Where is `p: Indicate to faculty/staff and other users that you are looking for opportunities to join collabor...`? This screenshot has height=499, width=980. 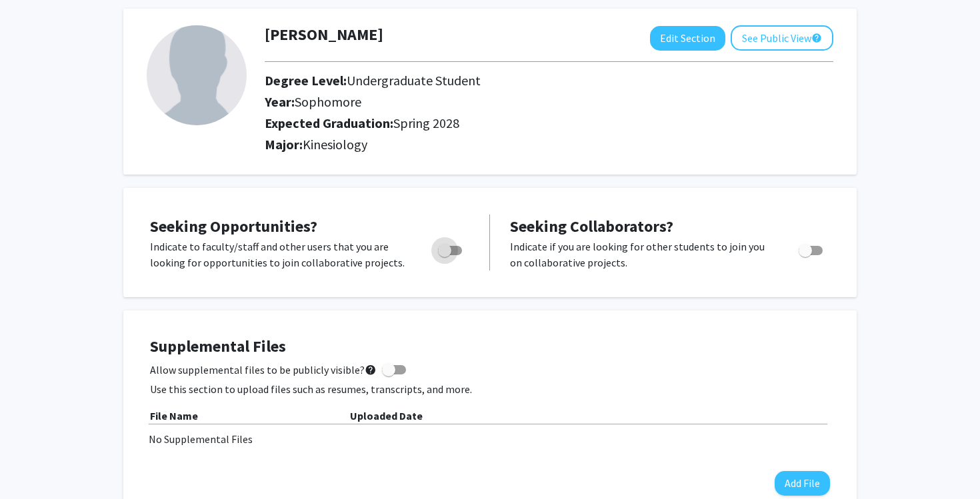 p: Indicate to faculty/staff and other users that you are looking for opportunities to join collabor... is located at coordinates (281, 255).